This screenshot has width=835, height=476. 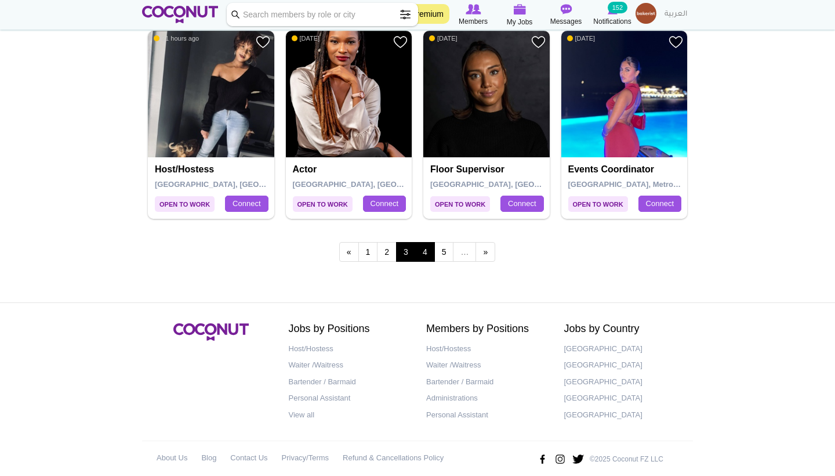 I want to click on span: 3, so click(x=406, y=252).